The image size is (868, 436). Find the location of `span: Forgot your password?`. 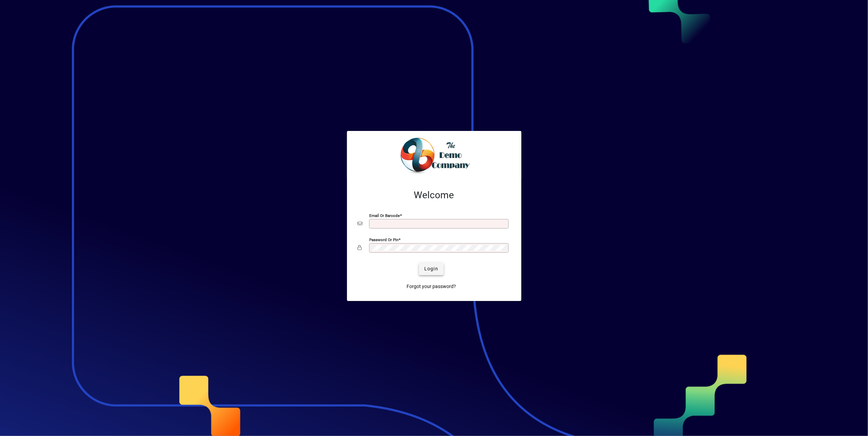

span: Forgot your password? is located at coordinates (431, 286).